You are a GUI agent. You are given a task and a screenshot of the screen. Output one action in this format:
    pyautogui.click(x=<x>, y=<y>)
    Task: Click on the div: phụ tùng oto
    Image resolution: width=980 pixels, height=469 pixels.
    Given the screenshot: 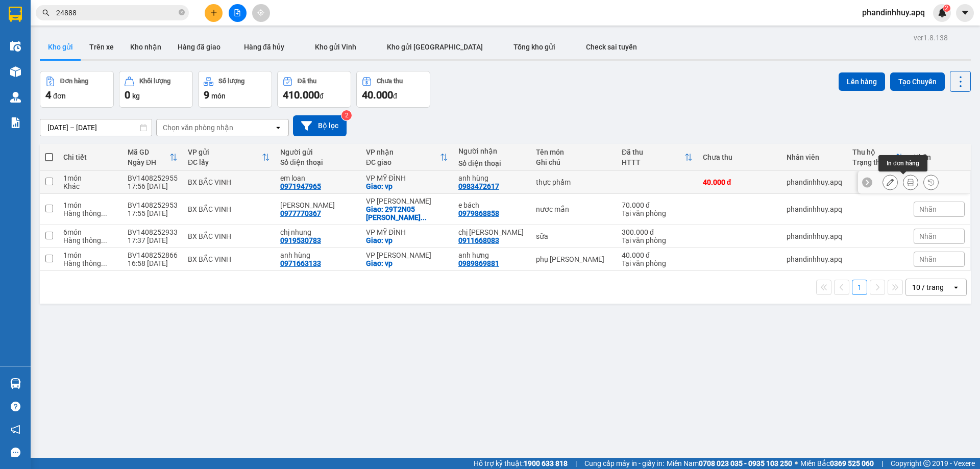 What is the action you would take?
    pyautogui.click(x=574, y=259)
    